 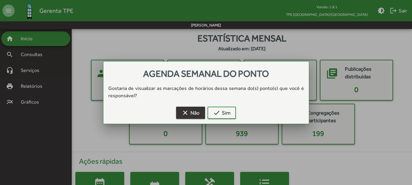 I want to click on button: Não, so click(x=191, y=113).